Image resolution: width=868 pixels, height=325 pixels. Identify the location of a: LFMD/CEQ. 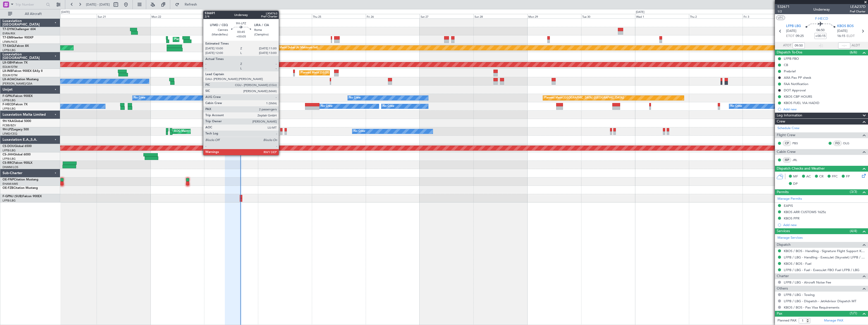
(10, 134).